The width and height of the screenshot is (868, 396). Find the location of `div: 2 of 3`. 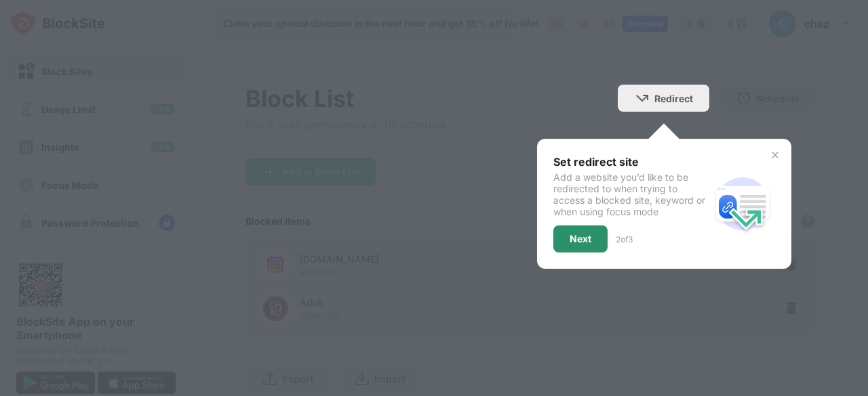

div: 2 of 3 is located at coordinates (624, 239).